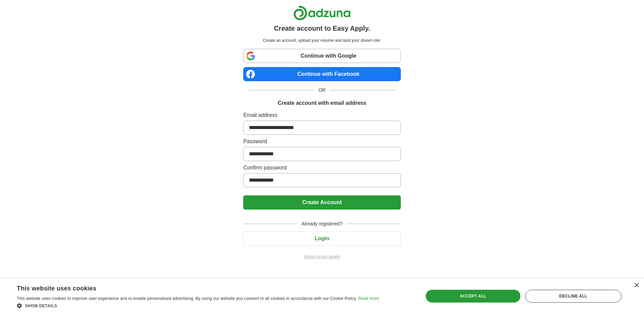  I want to click on a: Continue with Google, so click(322, 56).